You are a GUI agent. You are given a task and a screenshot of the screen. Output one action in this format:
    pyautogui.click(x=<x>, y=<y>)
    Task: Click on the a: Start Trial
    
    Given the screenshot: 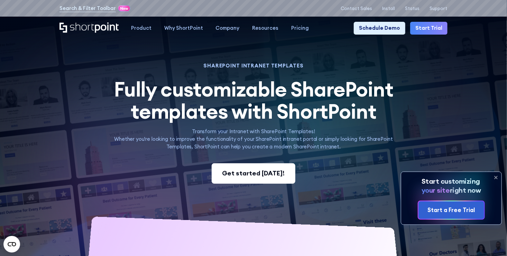 What is the action you would take?
    pyautogui.click(x=429, y=28)
    